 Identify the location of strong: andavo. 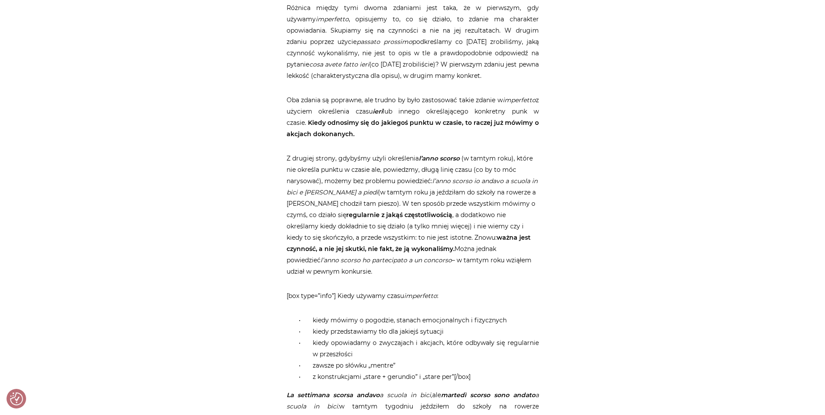
(368, 395).